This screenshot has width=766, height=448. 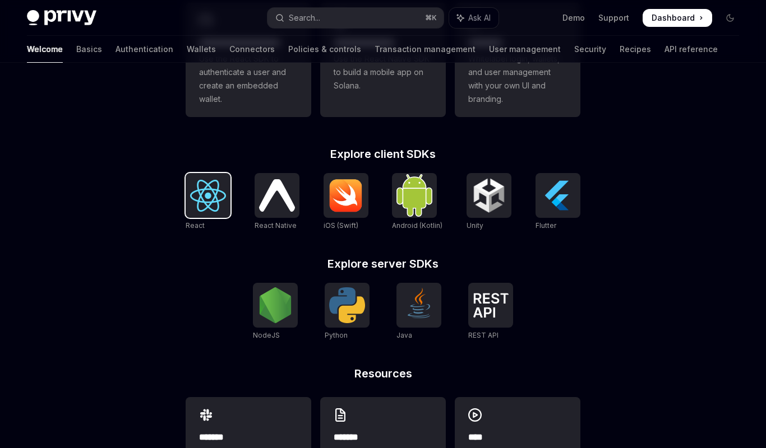 I want to click on a: Android (Kotlin)Android (Kotlin), so click(x=417, y=202).